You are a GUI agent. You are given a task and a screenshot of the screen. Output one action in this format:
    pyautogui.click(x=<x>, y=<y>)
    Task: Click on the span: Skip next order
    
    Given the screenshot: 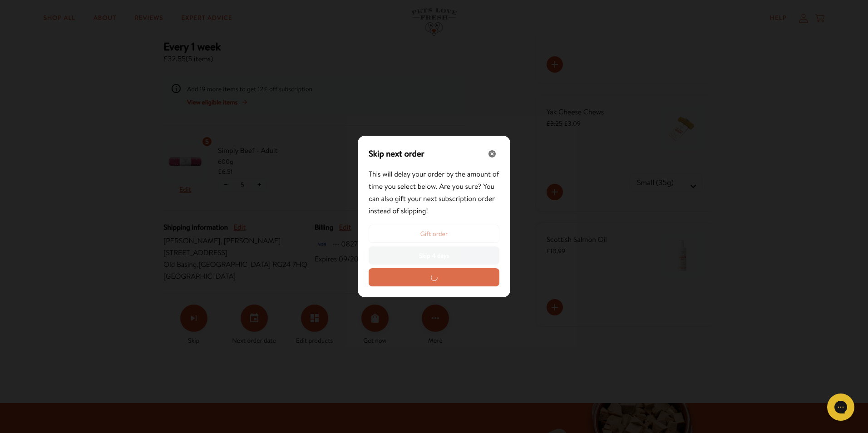 What is the action you would take?
    pyautogui.click(x=396, y=154)
    